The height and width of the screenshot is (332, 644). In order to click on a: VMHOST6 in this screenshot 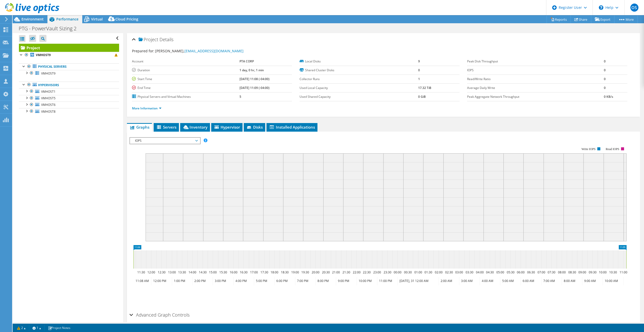, I will do `click(69, 105)`.